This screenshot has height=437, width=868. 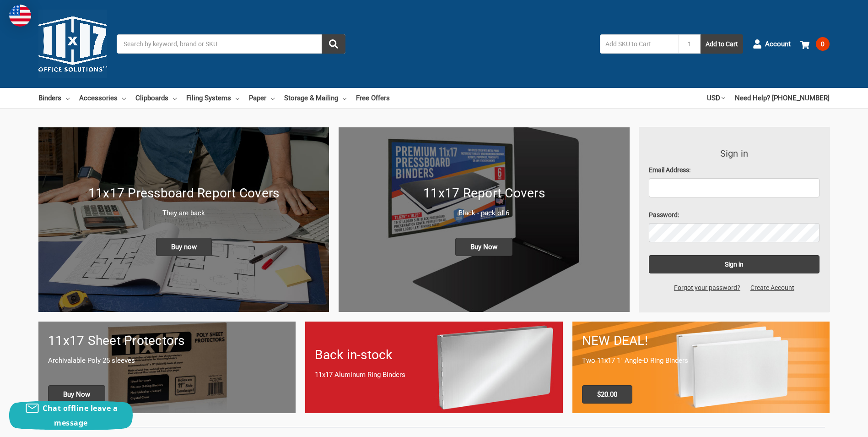 What do you see at coordinates (773, 287) in the screenshot?
I see `a: Create Account` at bounding box center [773, 287].